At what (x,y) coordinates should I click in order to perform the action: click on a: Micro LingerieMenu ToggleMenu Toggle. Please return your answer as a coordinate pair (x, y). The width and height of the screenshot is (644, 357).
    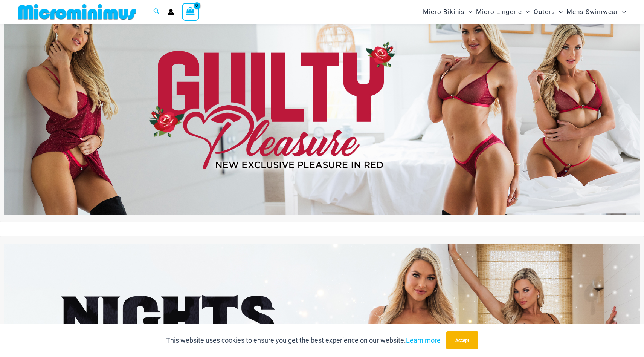
    Looking at the image, I should click on (503, 12).